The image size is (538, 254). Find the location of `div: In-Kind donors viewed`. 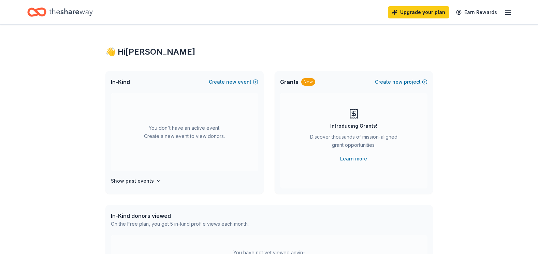

div: In-Kind donors viewed is located at coordinates (180, 215).